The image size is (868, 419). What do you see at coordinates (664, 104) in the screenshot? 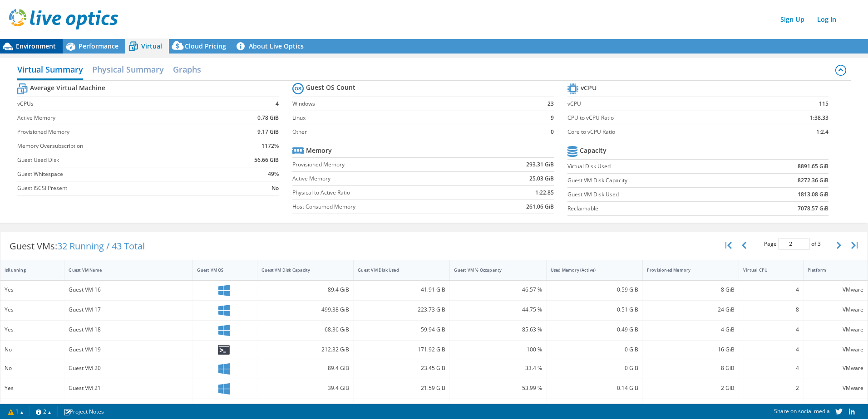
I see `label: vCPU` at bounding box center [664, 104].